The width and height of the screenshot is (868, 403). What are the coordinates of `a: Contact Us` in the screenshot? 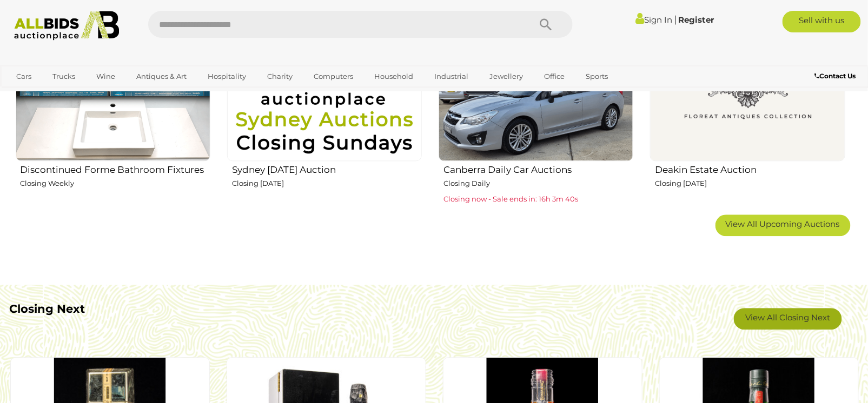 It's located at (836, 76).